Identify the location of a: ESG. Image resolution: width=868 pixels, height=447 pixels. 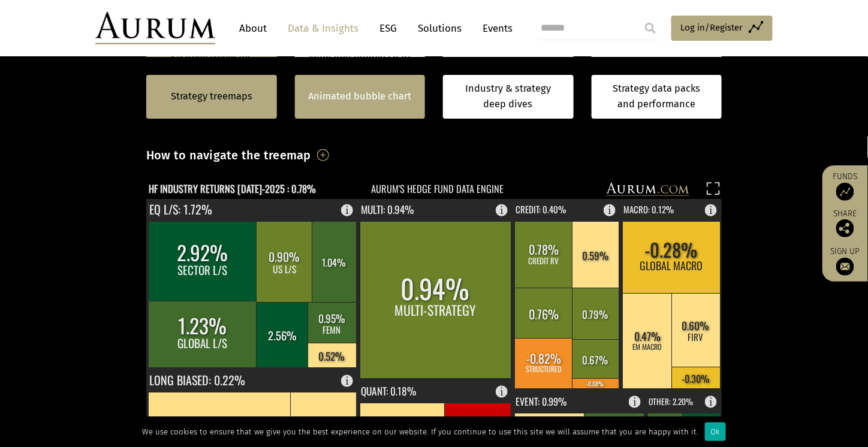
(388, 28).